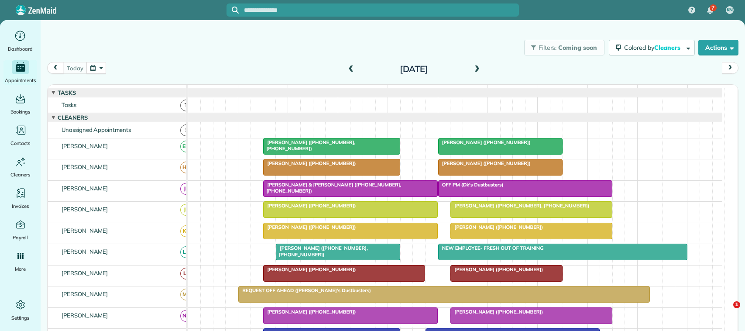  I want to click on span: 1pm, so click(495, 90).